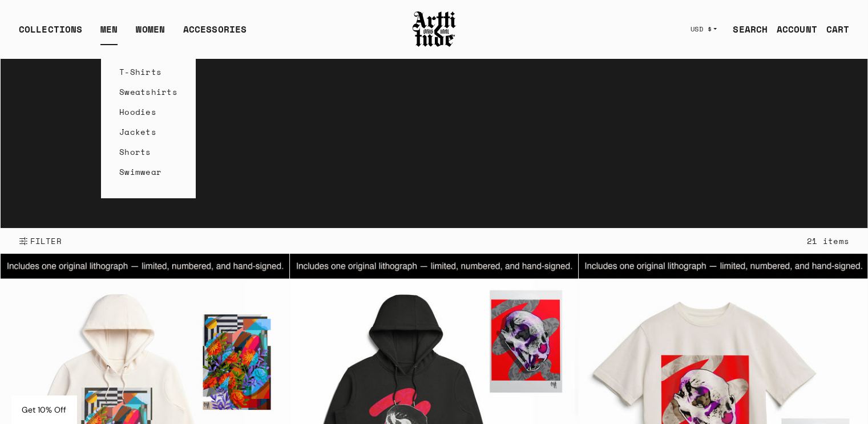  Describe the element at coordinates (704, 29) in the screenshot. I see `button: USD $` at that location.